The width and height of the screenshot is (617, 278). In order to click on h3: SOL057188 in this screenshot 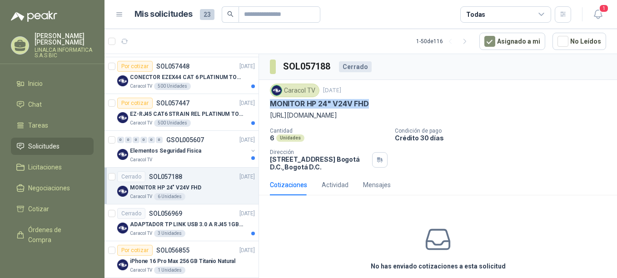, I will do `click(307, 66)`.